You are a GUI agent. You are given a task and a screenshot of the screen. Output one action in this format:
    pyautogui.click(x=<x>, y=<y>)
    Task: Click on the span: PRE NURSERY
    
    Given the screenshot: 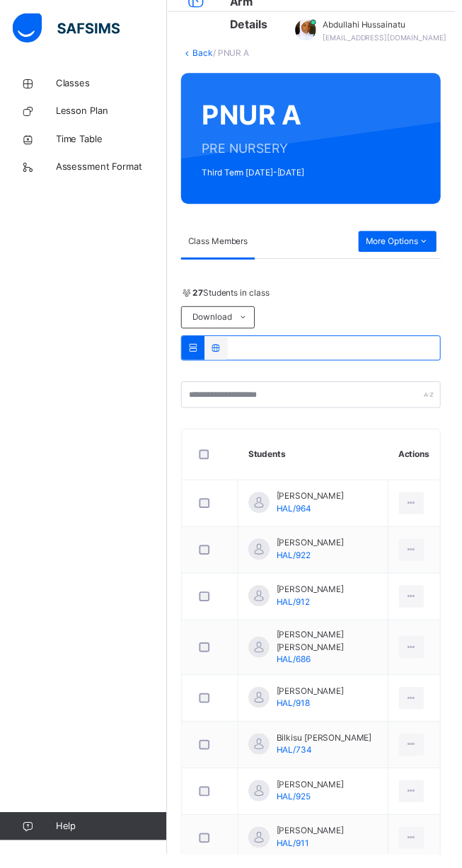 What is the action you would take?
    pyautogui.click(x=309, y=151)
    